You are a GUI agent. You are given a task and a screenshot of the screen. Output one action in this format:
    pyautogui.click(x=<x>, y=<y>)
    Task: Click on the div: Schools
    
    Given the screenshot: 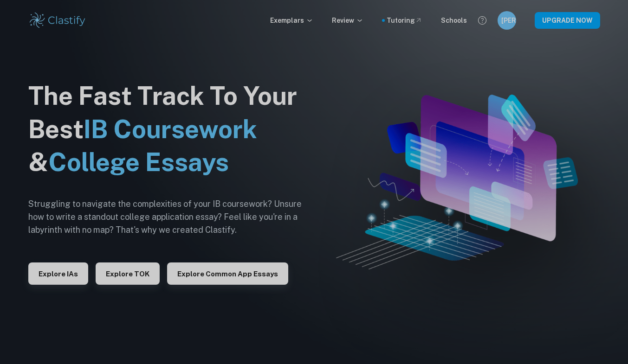 What is the action you would take?
    pyautogui.click(x=454, y=20)
    